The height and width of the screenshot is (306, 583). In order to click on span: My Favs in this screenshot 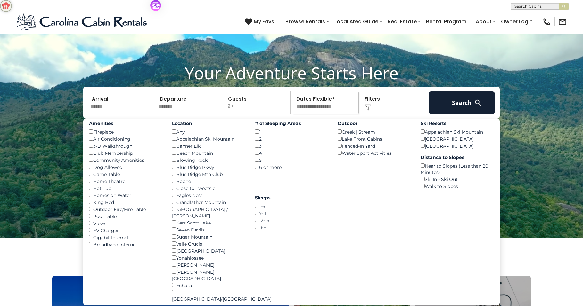, I will do `click(264, 21)`.